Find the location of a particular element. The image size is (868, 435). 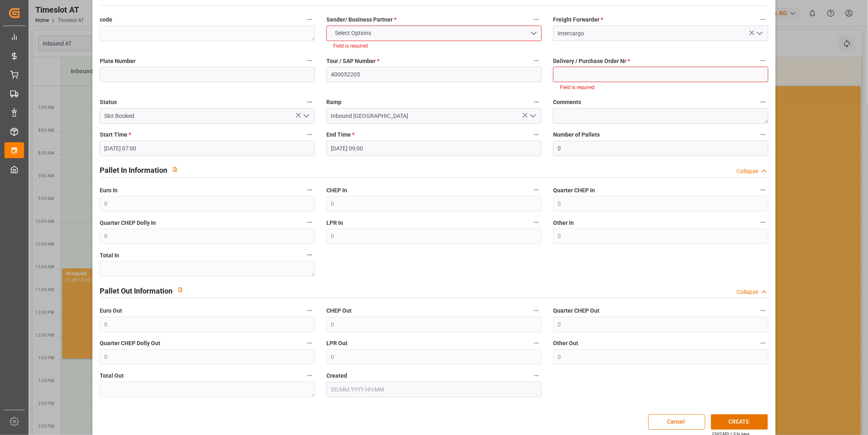

span: Freight Forwarder is located at coordinates (578, 20).